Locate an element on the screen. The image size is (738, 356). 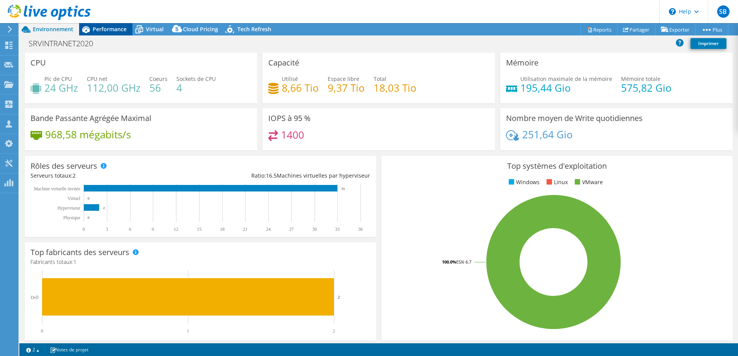
tspan: 100.0% is located at coordinates (449, 262).